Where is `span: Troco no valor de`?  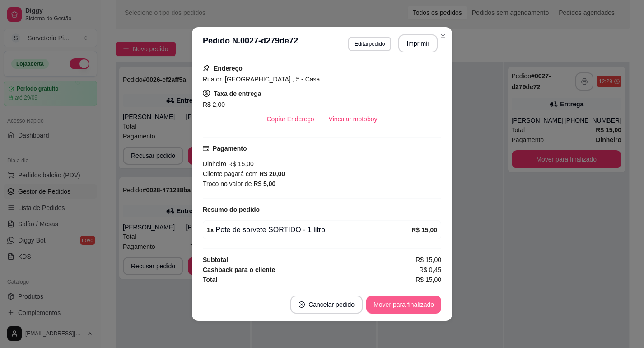 span: Troco no valor de is located at coordinates (228, 184).